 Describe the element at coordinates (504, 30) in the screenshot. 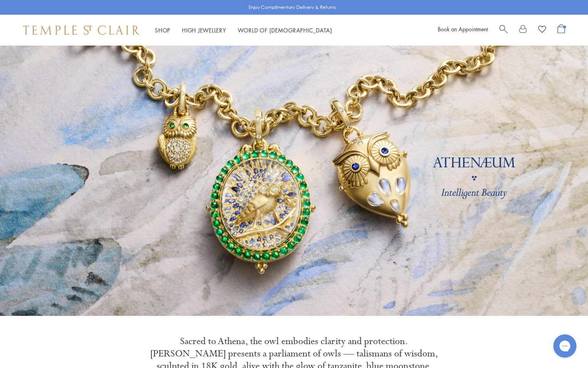

I see `a: Search` at that location.